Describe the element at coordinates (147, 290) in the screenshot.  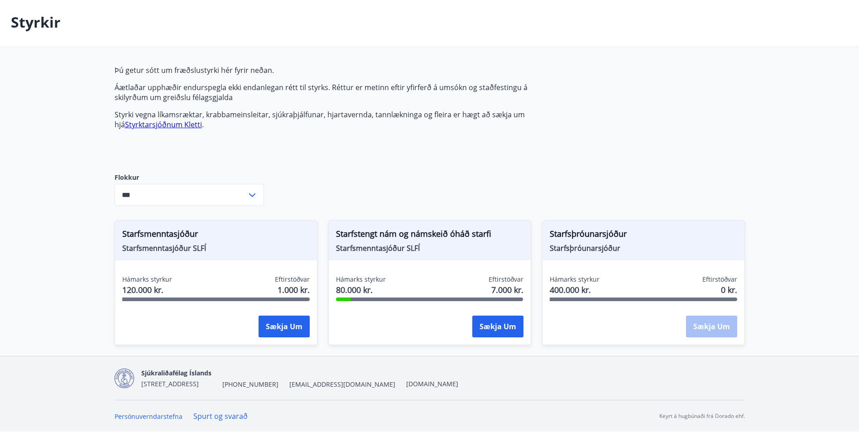
I see `span: 120.000 kr.` at that location.